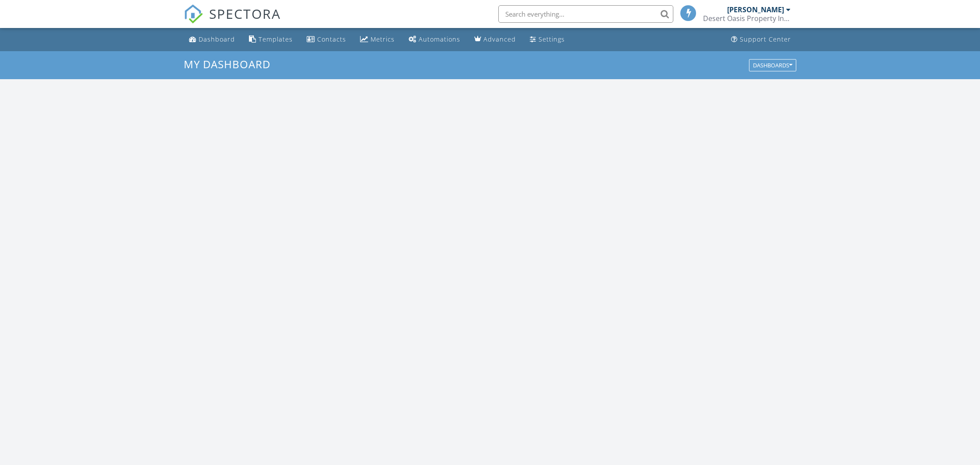  Describe the element at coordinates (500, 39) in the screenshot. I see `div: Advanced` at that location.